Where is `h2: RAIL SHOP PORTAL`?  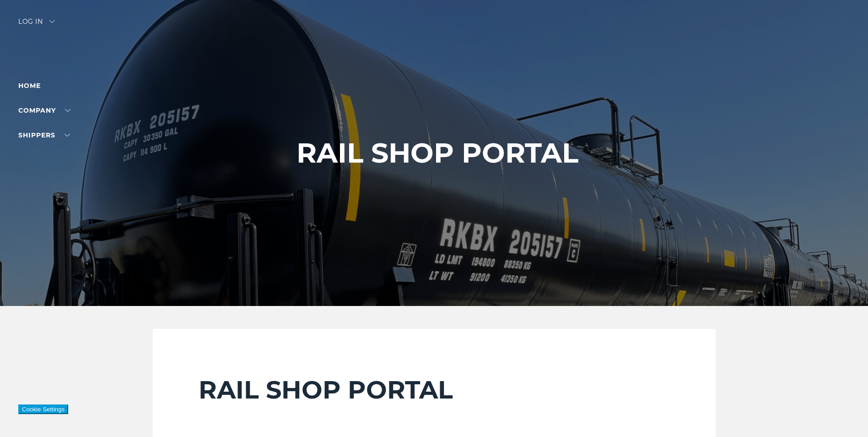 h2: RAIL SHOP PORTAL is located at coordinates (434, 390).